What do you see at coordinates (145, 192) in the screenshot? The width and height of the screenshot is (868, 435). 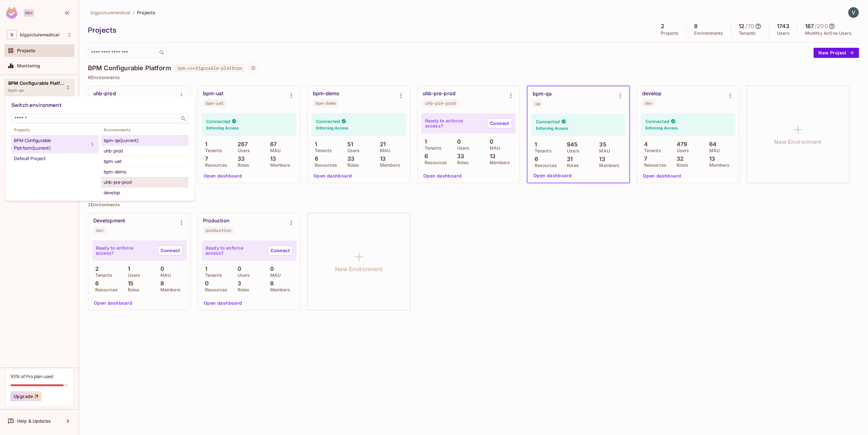 I see `div: develop` at bounding box center [145, 192].